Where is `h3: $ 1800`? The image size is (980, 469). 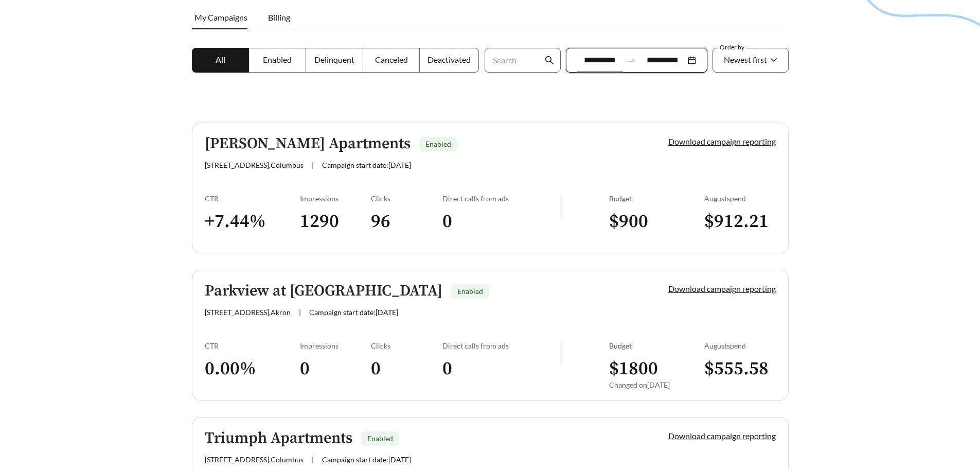
h3: $ 1800 is located at coordinates (657, 369).